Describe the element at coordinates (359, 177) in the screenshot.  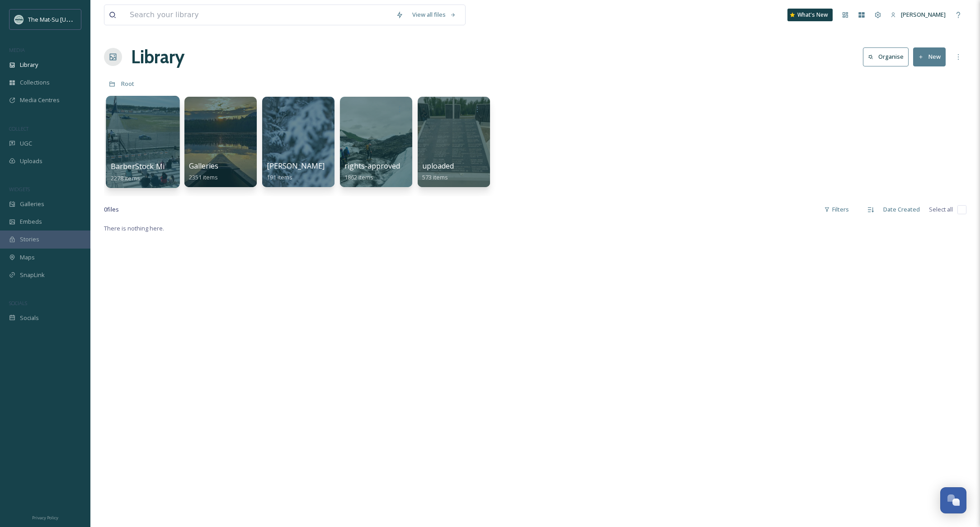
I see `span: 1862 items` at that location.